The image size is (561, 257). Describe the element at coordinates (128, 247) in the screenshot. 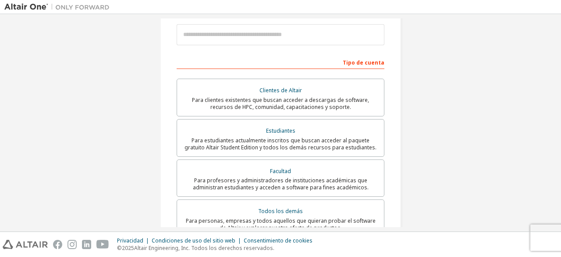

I see `font: 2025` at that location.